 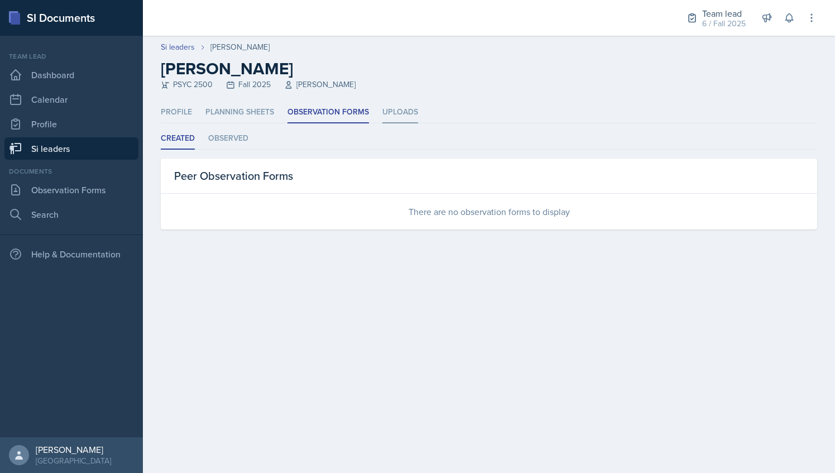 What do you see at coordinates (71, 75) in the screenshot?
I see `a: Dashboard` at bounding box center [71, 75].